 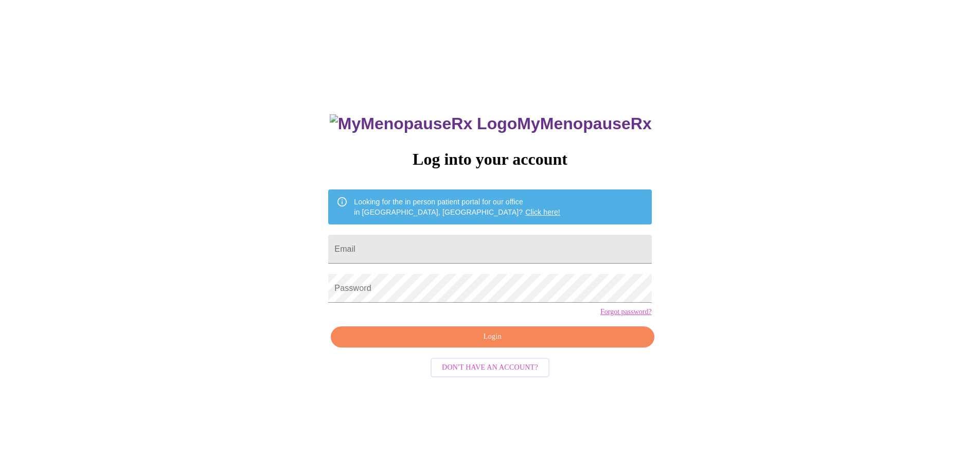 I want to click on h3: MyMenopauseRx, so click(x=491, y=124).